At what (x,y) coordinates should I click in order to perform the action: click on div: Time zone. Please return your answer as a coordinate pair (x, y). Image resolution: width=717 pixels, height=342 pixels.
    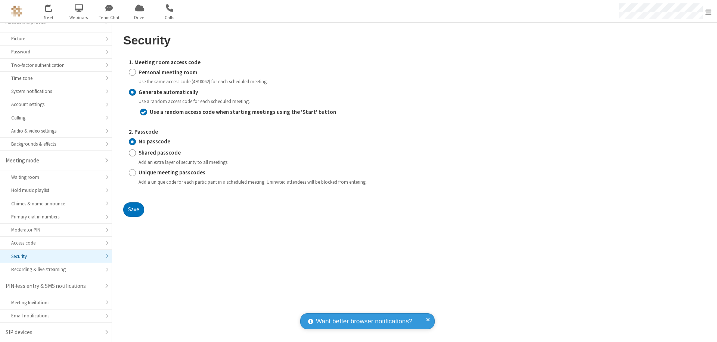
    Looking at the image, I should click on (56, 78).